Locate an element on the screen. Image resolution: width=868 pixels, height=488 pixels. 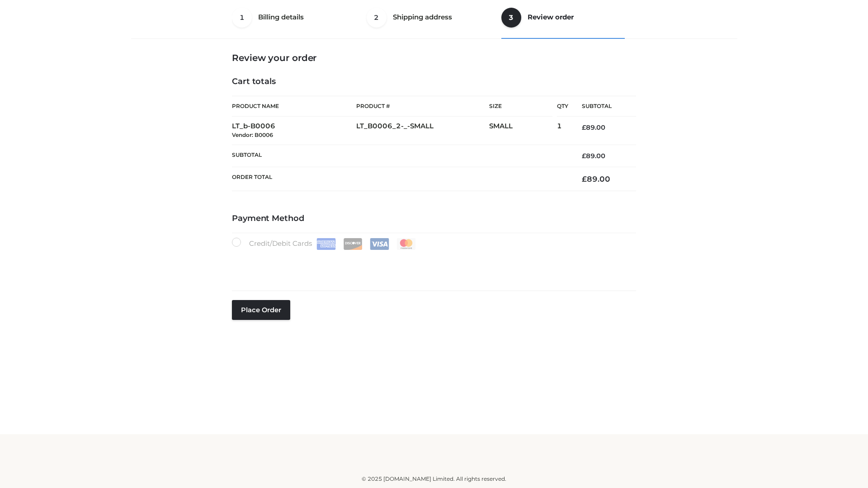
th: Qty is located at coordinates (562, 106).